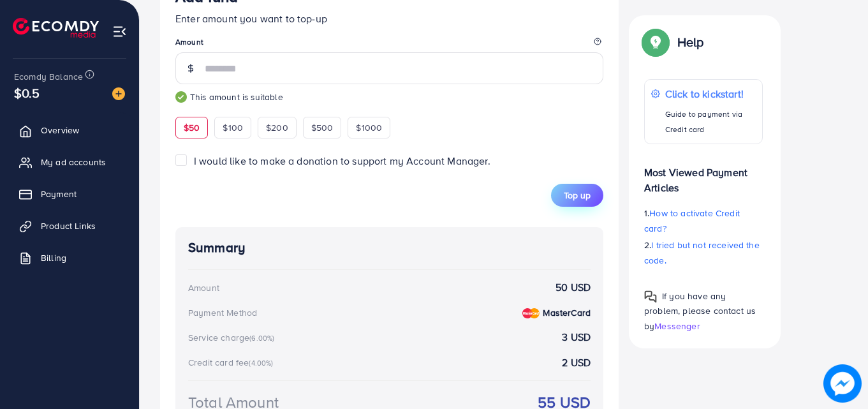 Image resolution: width=868 pixels, height=409 pixels. Describe the element at coordinates (222, 313) in the screenshot. I see `div: Payment Method` at that location.